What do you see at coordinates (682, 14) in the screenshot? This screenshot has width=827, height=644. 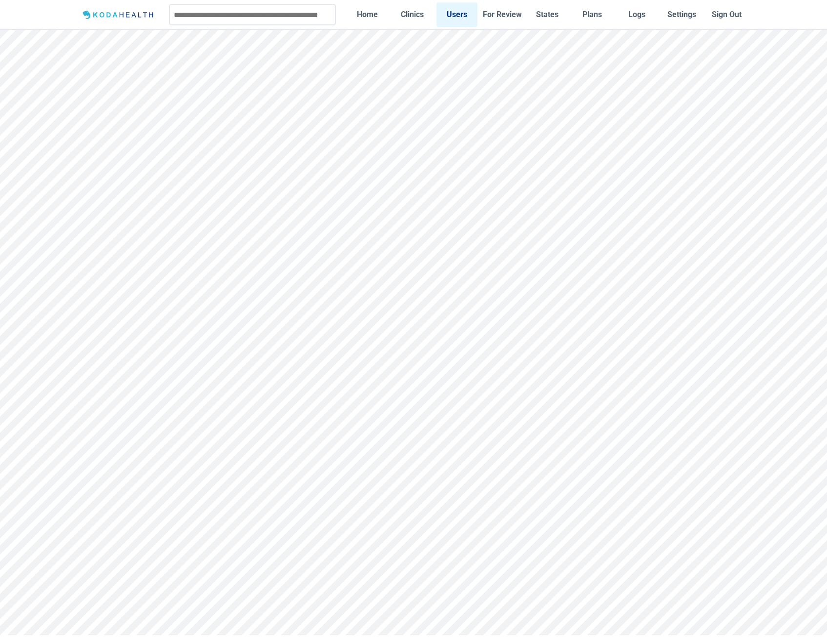 I see `a: Settings` at bounding box center [682, 14].